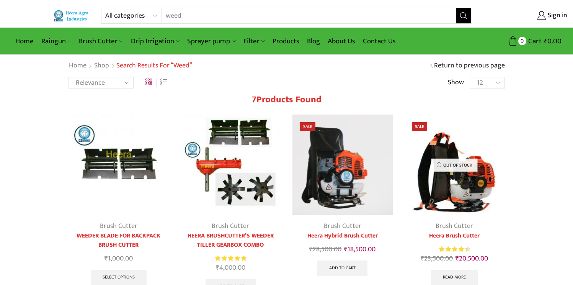 The image size is (573, 285). What do you see at coordinates (254, 99) in the screenshot?
I see `span: 7` at bounding box center [254, 99].